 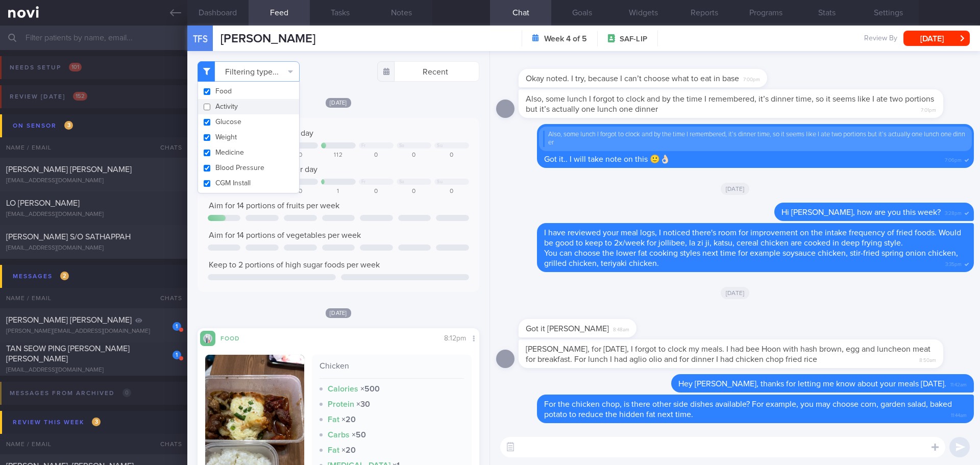 I want to click on div: TFS, so click(x=200, y=39).